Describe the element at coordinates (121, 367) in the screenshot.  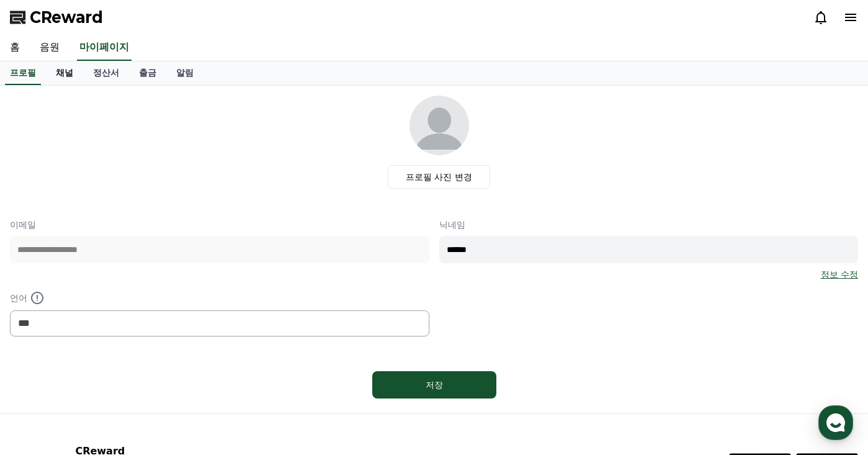
I see `a: 대화` at that location.